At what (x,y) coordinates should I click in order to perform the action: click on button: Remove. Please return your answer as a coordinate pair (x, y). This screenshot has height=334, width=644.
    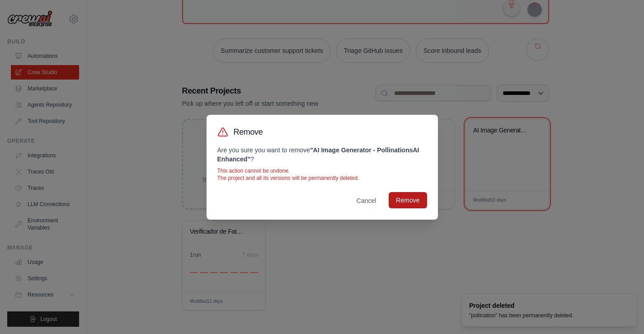
    Looking at the image, I should click on (408, 200).